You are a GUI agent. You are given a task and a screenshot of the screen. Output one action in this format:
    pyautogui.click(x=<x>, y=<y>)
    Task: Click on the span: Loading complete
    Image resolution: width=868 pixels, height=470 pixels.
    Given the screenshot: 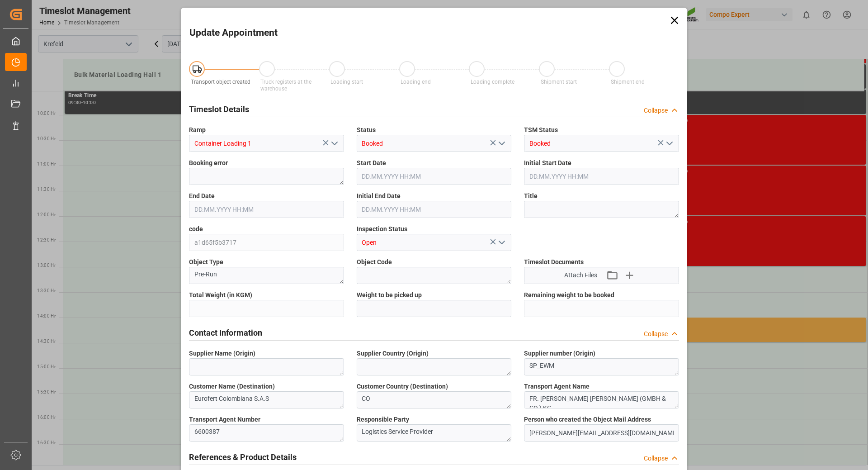 What is the action you would take?
    pyautogui.click(x=492, y=82)
    